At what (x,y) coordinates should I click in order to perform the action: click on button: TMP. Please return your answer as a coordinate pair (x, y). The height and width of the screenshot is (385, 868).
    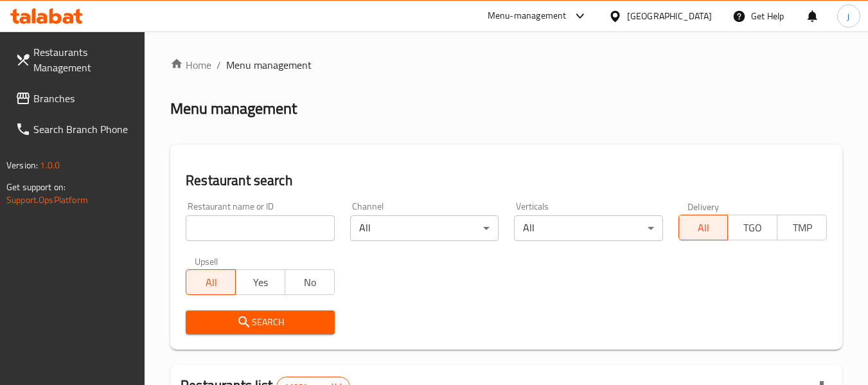
    Looking at the image, I should click on (802, 227).